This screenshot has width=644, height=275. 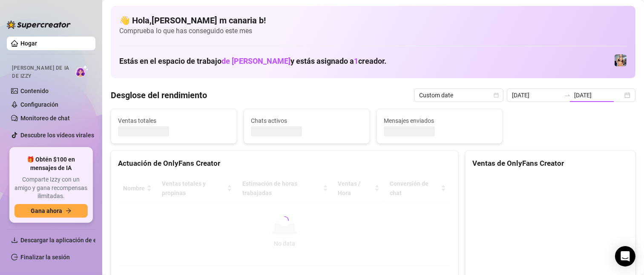 I want to click on font: Chats activos, so click(x=269, y=121).